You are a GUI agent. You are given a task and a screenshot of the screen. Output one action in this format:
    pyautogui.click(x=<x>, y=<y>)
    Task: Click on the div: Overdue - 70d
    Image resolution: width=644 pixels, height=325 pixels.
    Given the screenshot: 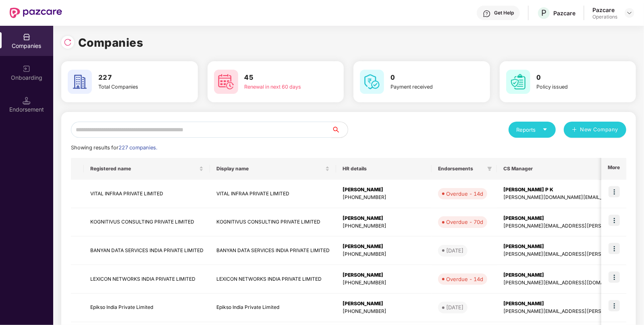 What is the action you would take?
    pyautogui.click(x=465, y=222)
    